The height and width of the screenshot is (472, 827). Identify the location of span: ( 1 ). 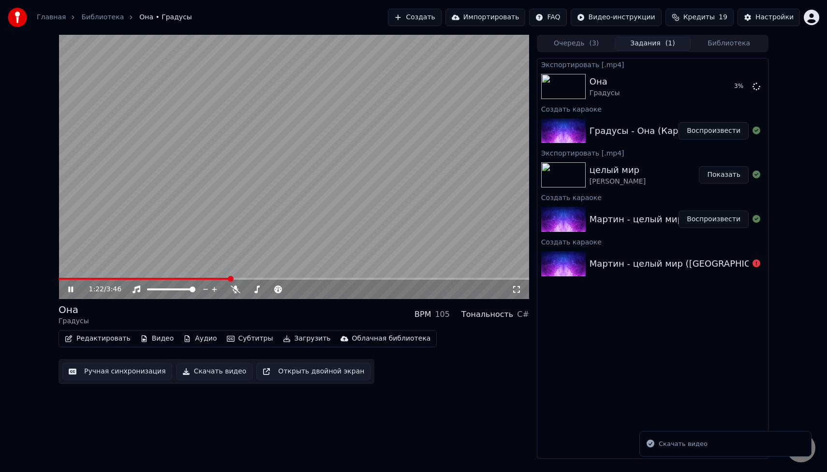
(670, 44).